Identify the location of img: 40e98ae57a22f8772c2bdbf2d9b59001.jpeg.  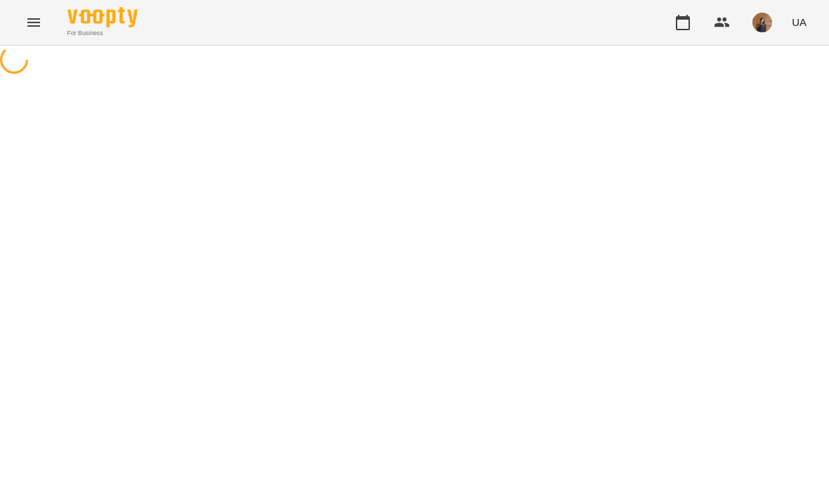
(762, 22).